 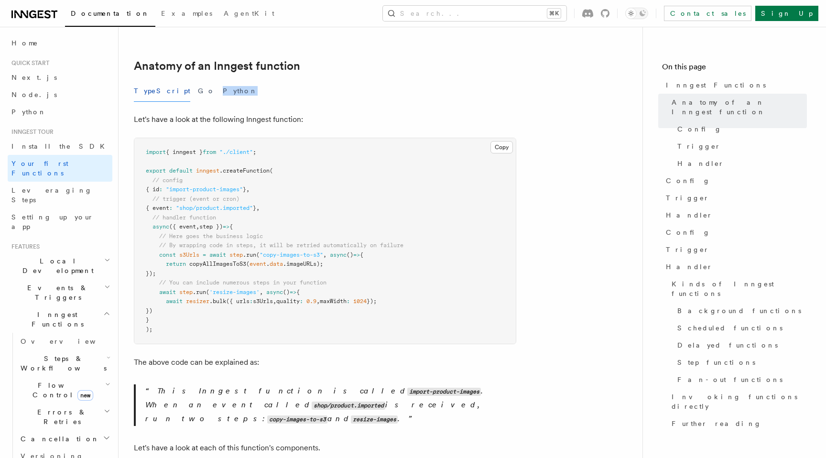 I want to click on span: Inngest Functions, so click(x=716, y=85).